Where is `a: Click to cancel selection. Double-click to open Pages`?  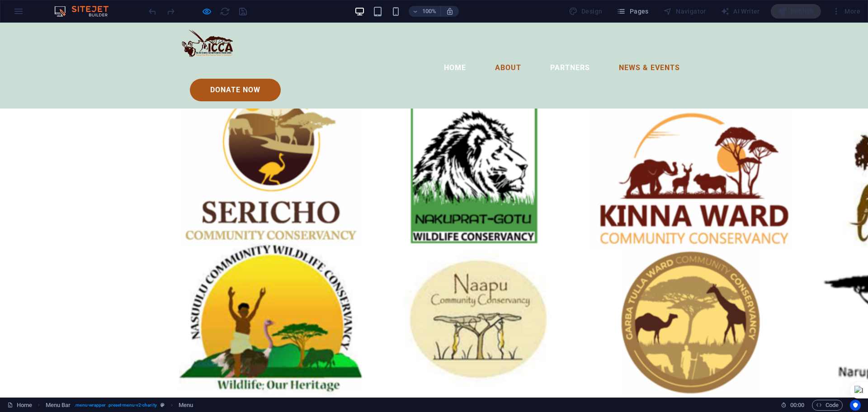 a: Click to cancel selection. Double-click to open Pages is located at coordinates (20, 405).